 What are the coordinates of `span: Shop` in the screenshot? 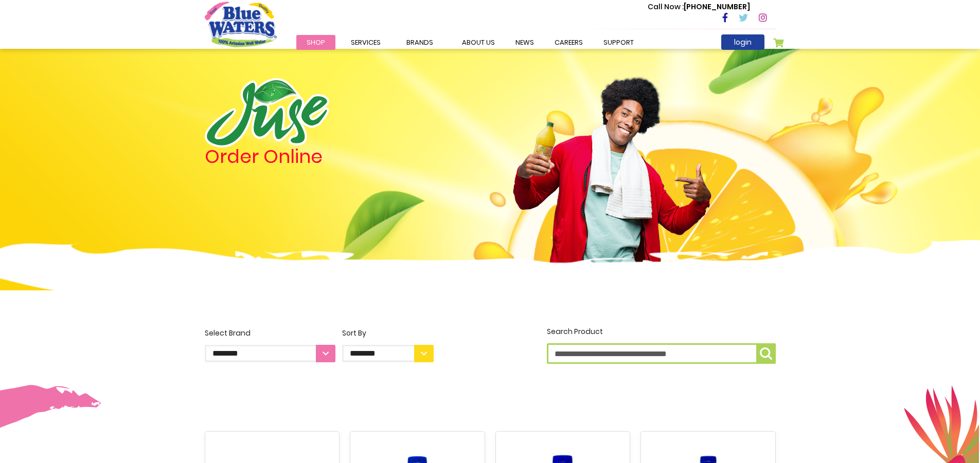 It's located at (316, 42).